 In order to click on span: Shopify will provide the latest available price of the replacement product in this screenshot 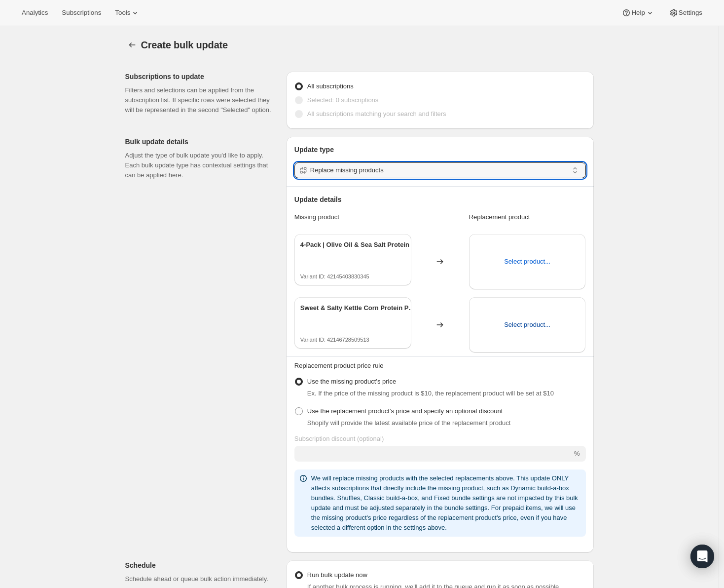, I will do `click(409, 422)`.